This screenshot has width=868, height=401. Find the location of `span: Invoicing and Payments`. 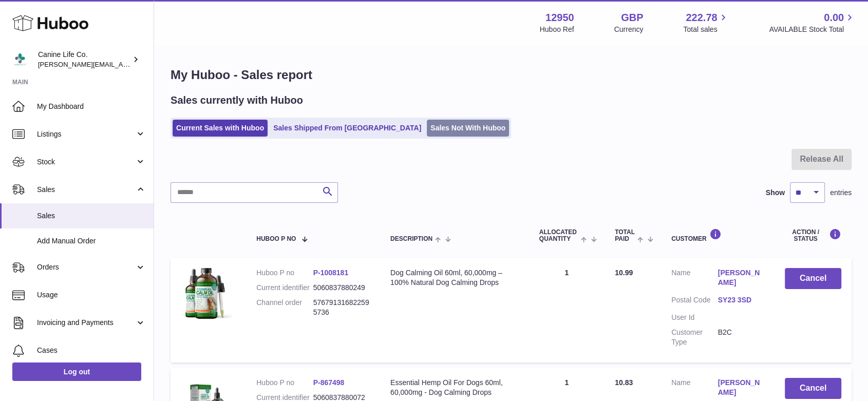

span: Invoicing and Payments is located at coordinates (86, 322).